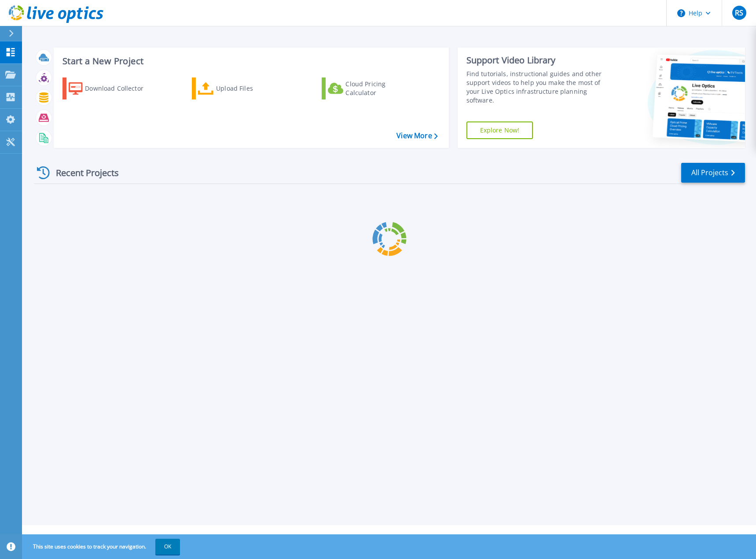  What do you see at coordinates (82, 173) in the screenshot?
I see `div: Recent Projects` at bounding box center [82, 173].